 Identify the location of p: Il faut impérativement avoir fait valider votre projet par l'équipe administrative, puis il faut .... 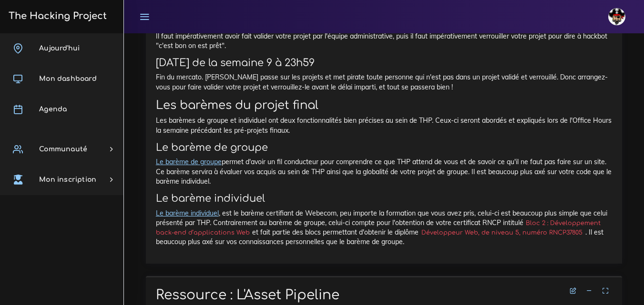
(383, 41).